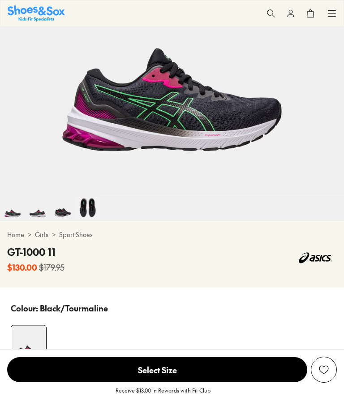 Image resolution: width=344 pixels, height=410 pixels. What do you see at coordinates (29, 343) in the screenshot?
I see `img: 4-424831_1` at bounding box center [29, 343].